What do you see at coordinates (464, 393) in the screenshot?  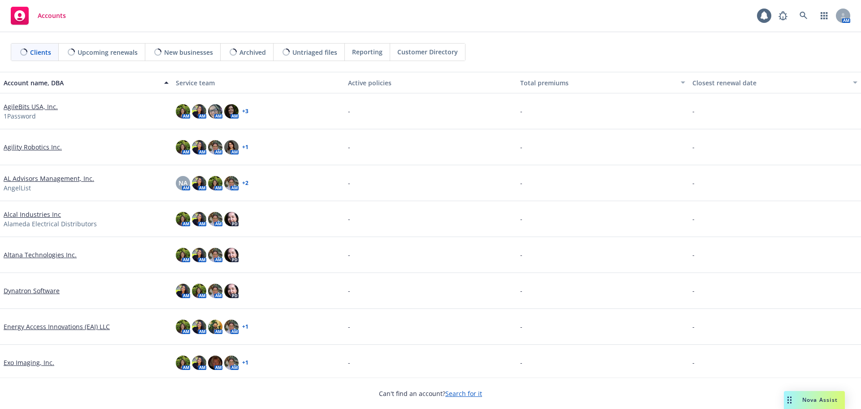 I see `a: Search for it` at bounding box center [464, 393].